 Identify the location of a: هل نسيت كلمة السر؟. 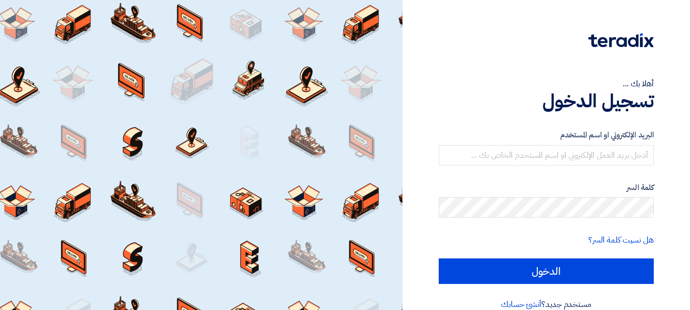
(621, 240).